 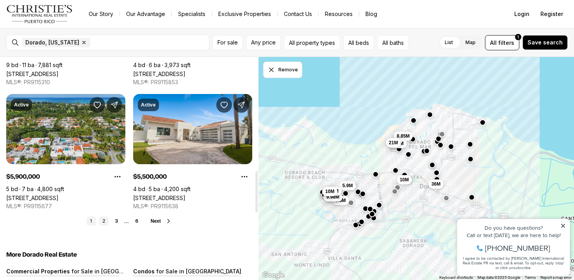 I want to click on a: Blog, so click(x=371, y=14).